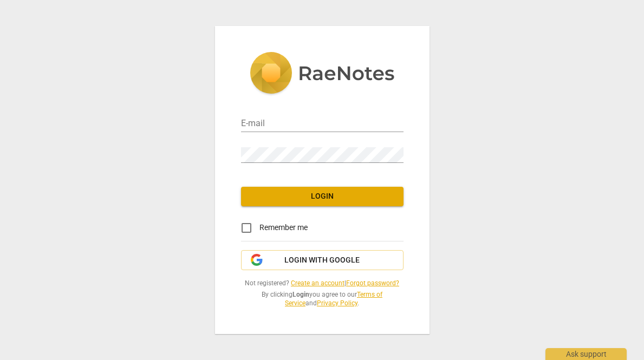 The height and width of the screenshot is (360, 644). What do you see at coordinates (322, 196) in the screenshot?
I see `button: Login` at bounding box center [322, 196].